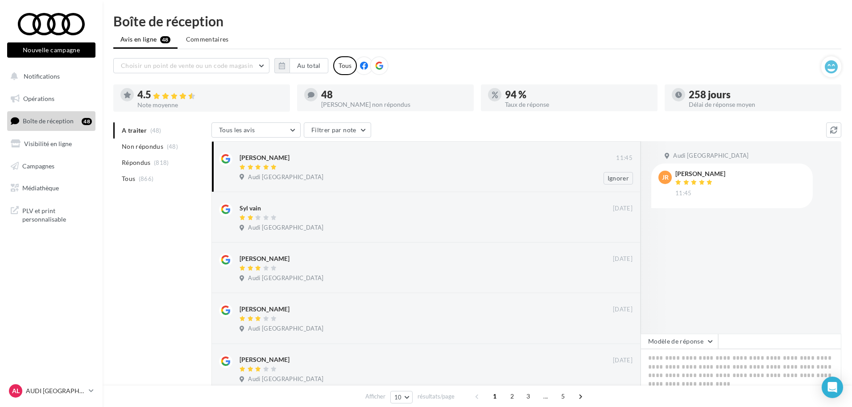 Image resolution: width=852 pixels, height=407 pixels. Describe the element at coordinates (41, 187) in the screenshot. I see `span: Médiathèque` at that location.